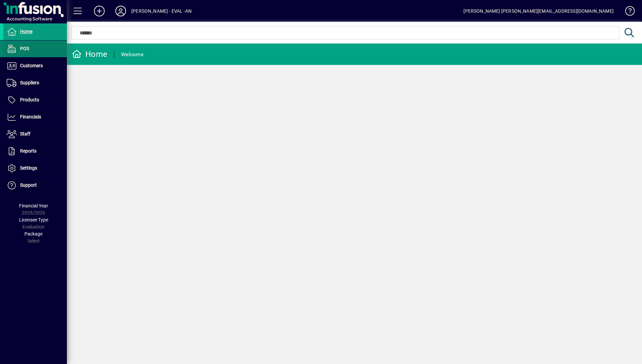  I want to click on a: Suppliers, so click(35, 83).